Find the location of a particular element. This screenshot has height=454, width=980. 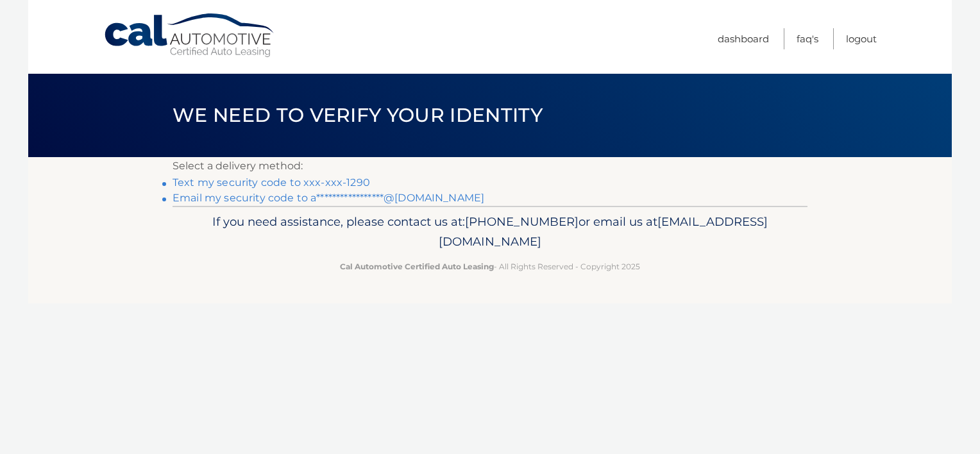

a: Cal Automotive is located at coordinates (190, 36).